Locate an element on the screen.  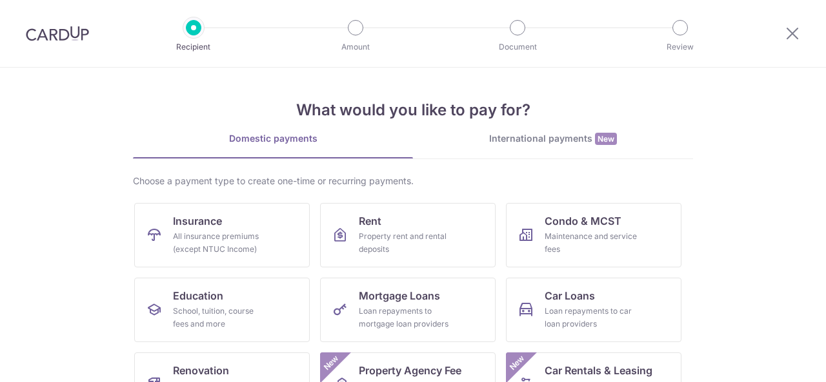
a: Mortgage LoansLoan repayments to mortgage loan providers is located at coordinates (408, 310).